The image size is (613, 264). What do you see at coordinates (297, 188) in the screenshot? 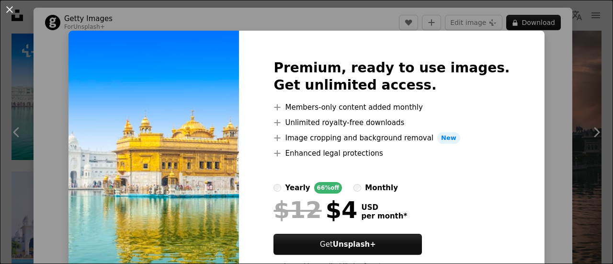
I see `div: yearly` at bounding box center [297, 188].